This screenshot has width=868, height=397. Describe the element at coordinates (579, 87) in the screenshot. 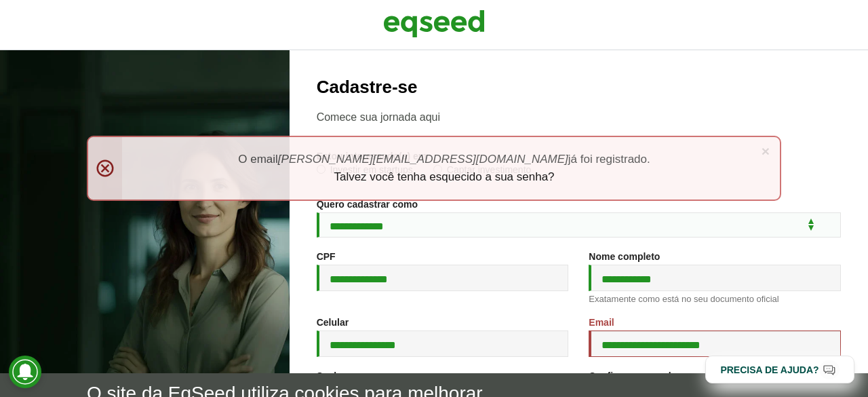

I see `h2: Cadastre-se` at that location.